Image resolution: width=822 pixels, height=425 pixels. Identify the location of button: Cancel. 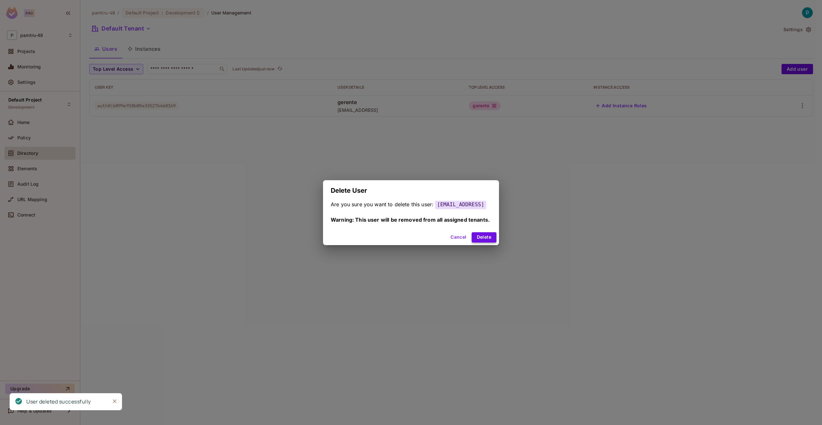
(458, 237).